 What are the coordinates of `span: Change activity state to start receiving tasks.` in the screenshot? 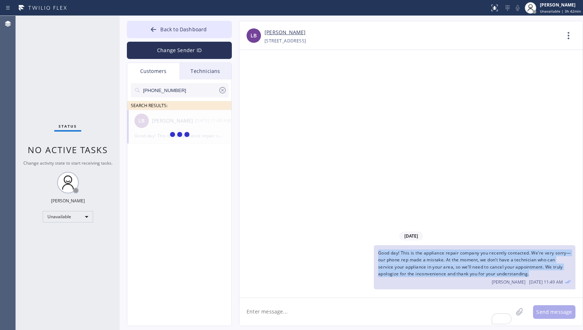 It's located at (68, 163).